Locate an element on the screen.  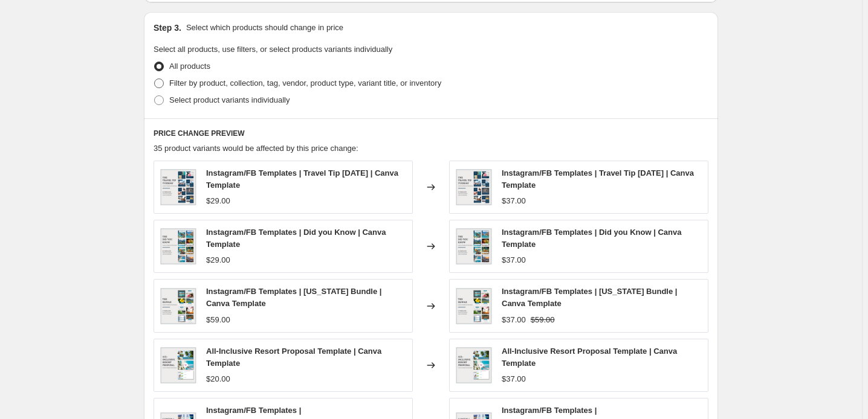
span: Filter by product, collection, tag, vendor, product type, variant title, or inventory is located at coordinates (306, 82).